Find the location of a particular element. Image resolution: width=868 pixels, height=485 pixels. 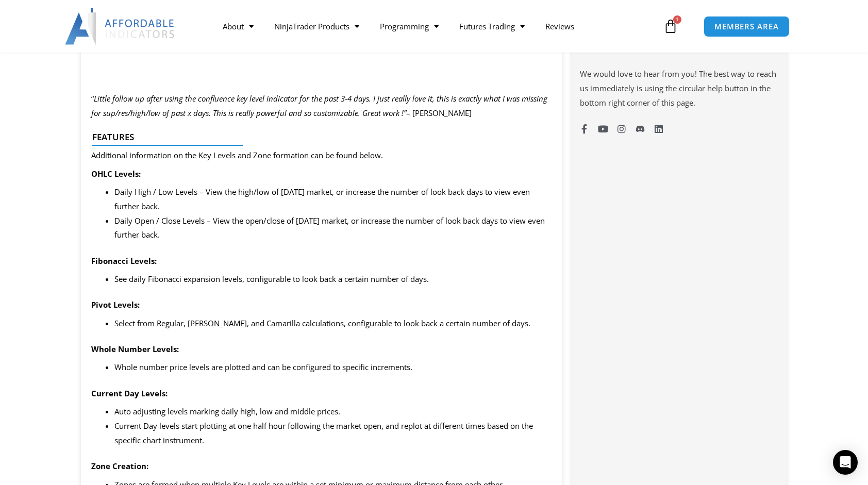

strong: Current Day Levels: is located at coordinates (129, 394).